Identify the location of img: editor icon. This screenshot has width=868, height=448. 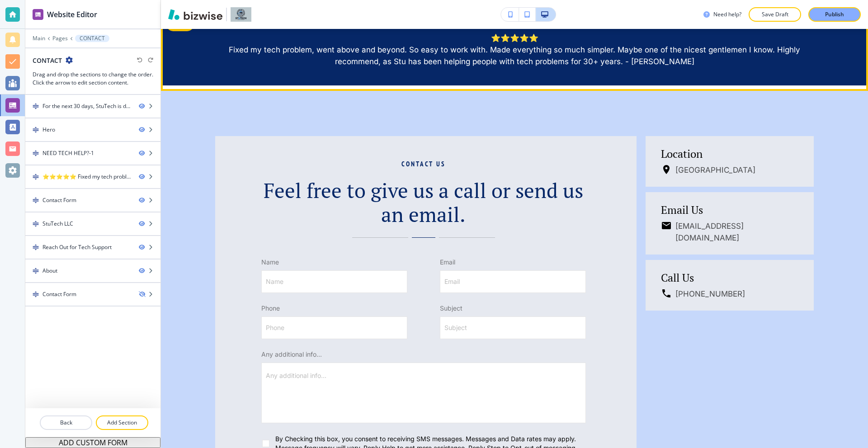
(38, 14).